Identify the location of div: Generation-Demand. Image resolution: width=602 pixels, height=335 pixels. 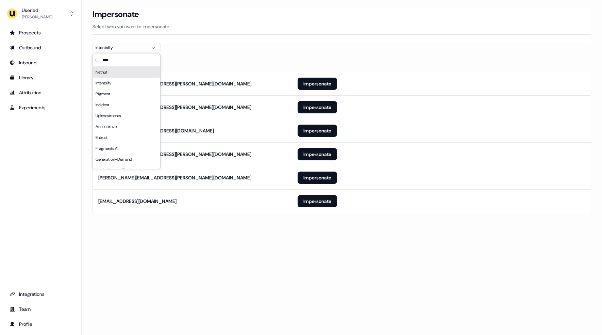
(127, 159).